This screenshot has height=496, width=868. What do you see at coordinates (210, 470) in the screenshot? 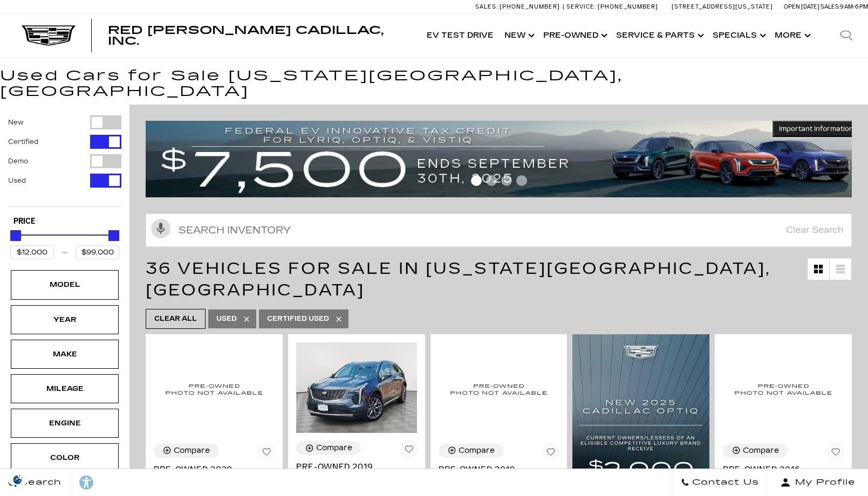
I see `span: Pre-Owned 2020` at bounding box center [210, 470].